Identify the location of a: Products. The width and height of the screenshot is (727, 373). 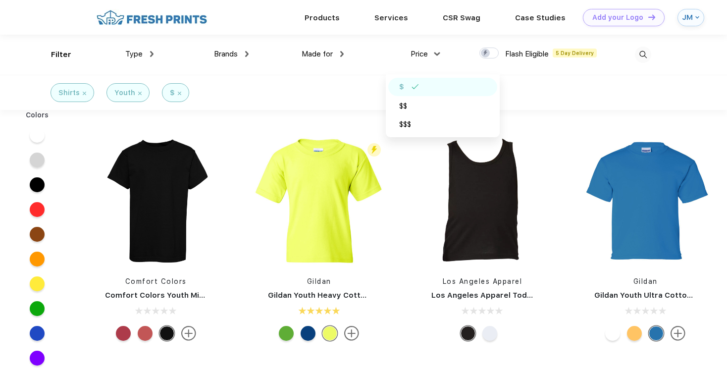
(322, 18).